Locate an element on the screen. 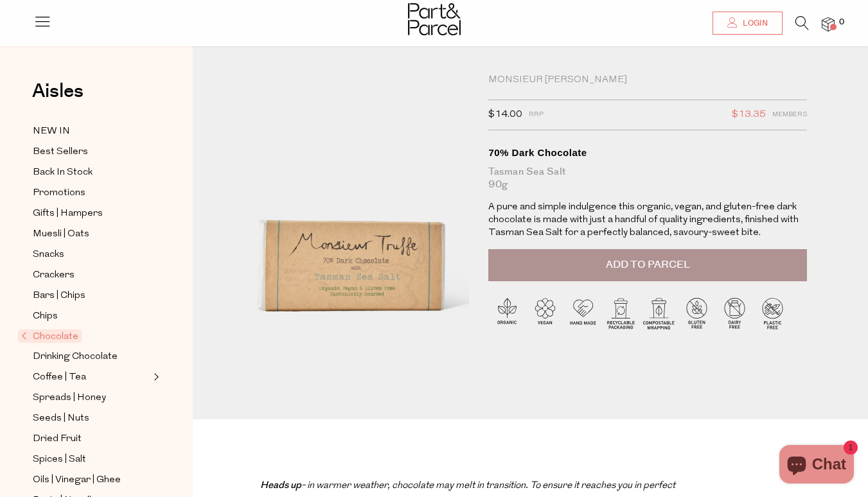 This screenshot has width=868, height=497. img: P_P-ICONS-Live_Bec_V11_Dairy_Free.svg is located at coordinates (735, 313).